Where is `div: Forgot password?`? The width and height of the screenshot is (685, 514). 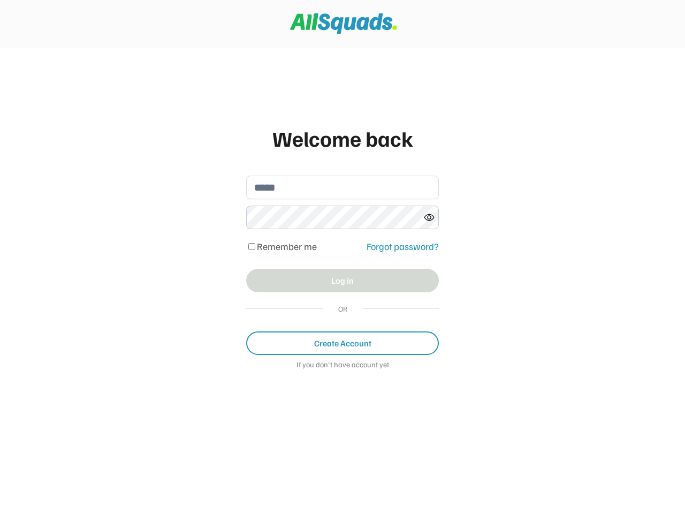
div: Forgot password? is located at coordinates (402, 246).